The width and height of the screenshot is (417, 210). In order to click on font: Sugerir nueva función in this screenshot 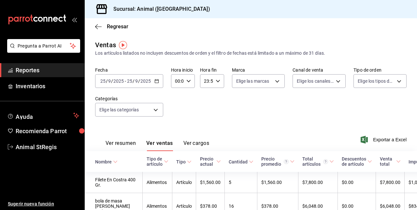, I will do `click(31, 204)`.